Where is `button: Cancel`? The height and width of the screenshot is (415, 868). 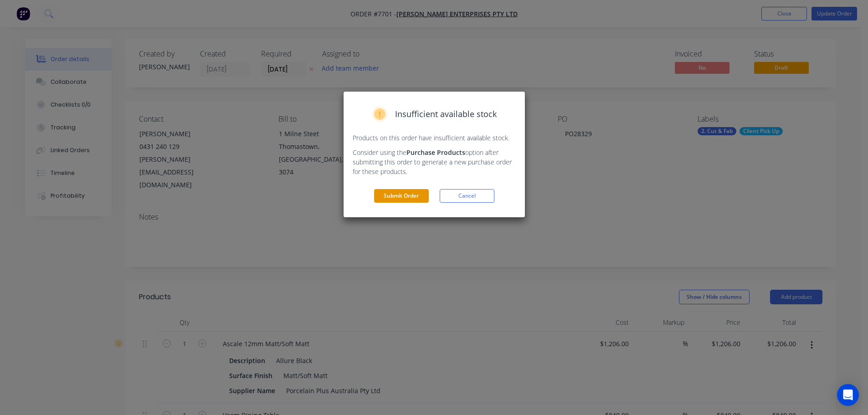
button: Cancel is located at coordinates (467, 196).